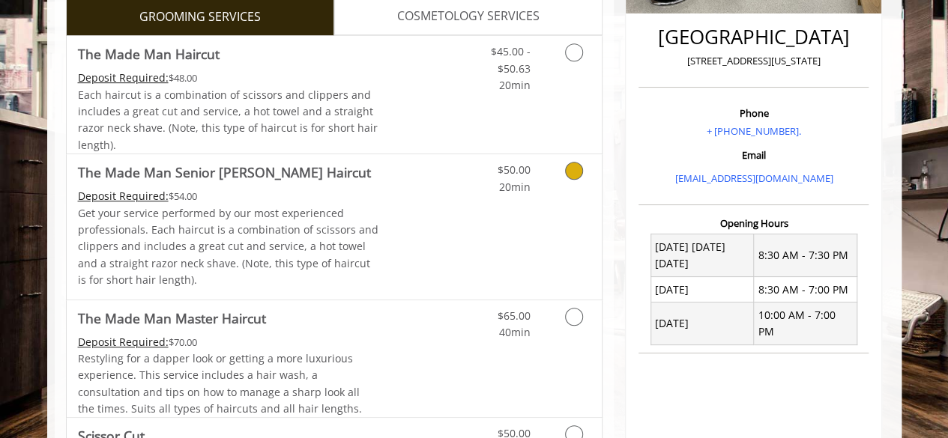 The width and height of the screenshot is (948, 438). What do you see at coordinates (229, 78) in the screenshot?
I see `div: $48.00` at bounding box center [229, 78].